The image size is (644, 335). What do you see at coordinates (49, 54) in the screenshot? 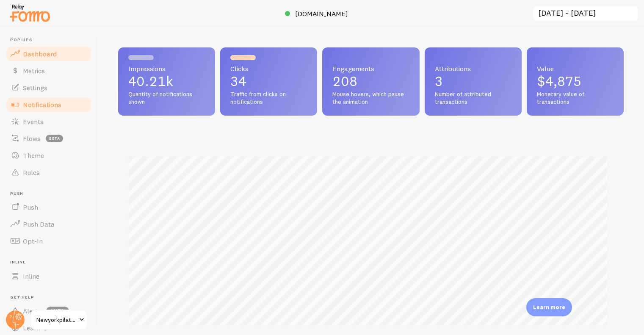
I see `a: Dashboard` at bounding box center [49, 54].